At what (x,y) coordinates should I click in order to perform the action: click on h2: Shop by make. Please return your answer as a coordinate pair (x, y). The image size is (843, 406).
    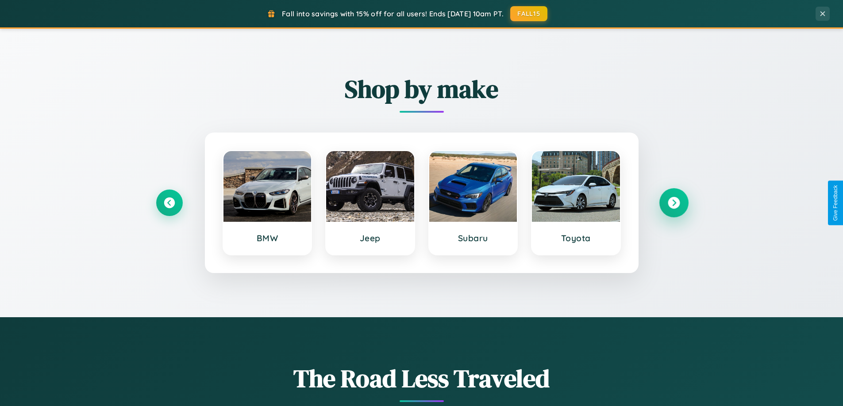
    Looking at the image, I should click on (421, 89).